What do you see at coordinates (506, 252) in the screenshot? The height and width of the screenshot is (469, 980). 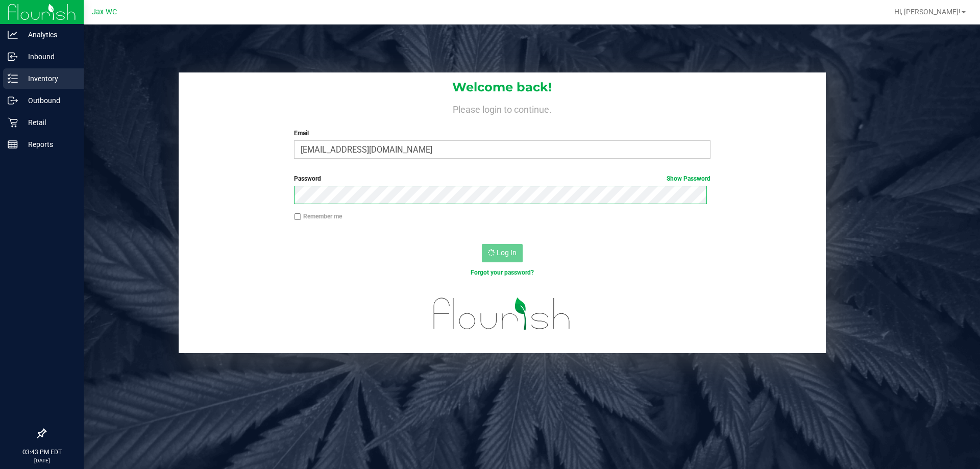 I see `span: Log In` at bounding box center [506, 252].